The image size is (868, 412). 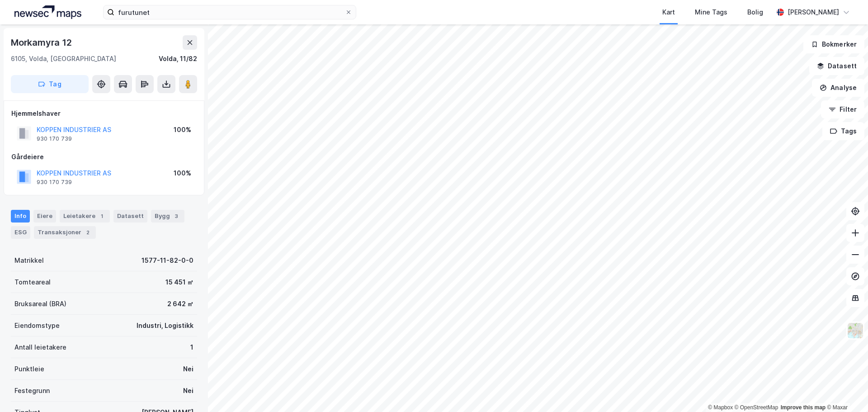 I want to click on div: Chat Widget, so click(x=846, y=391).